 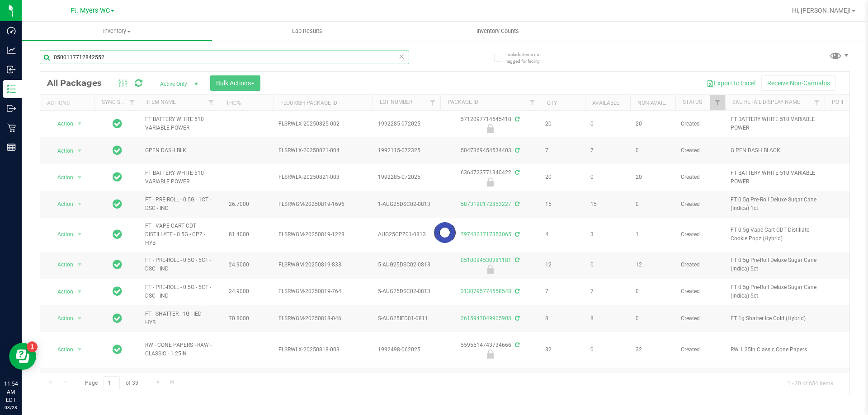 What do you see at coordinates (117, 31) in the screenshot?
I see `a: Inventory` at bounding box center [117, 31].